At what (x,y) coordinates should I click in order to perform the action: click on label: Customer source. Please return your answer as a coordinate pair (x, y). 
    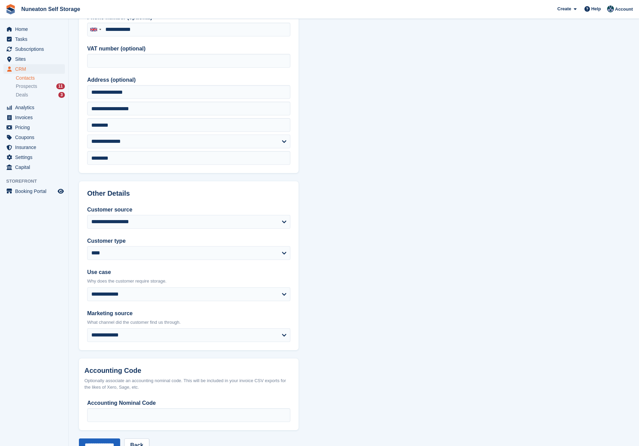
    Looking at the image, I should click on (189, 210).